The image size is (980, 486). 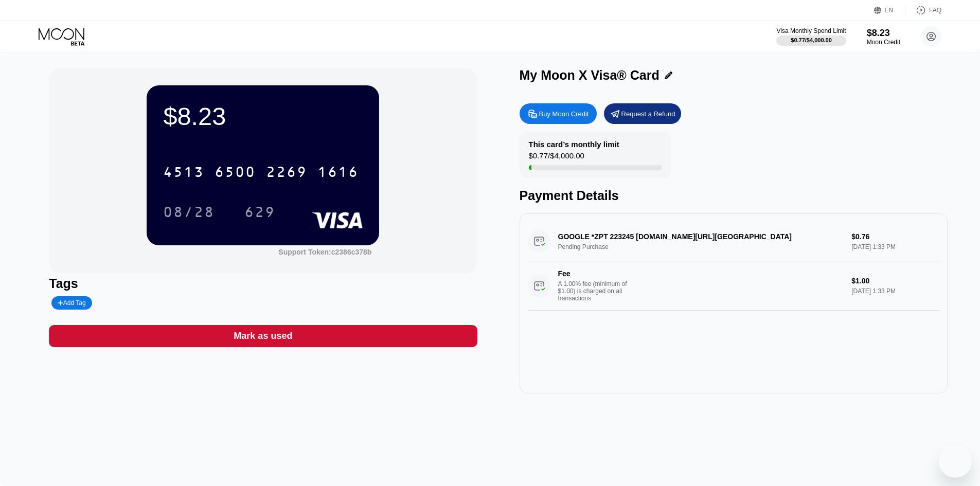 What do you see at coordinates (594, 274) in the screenshot?
I see `div: Fee` at bounding box center [594, 274].